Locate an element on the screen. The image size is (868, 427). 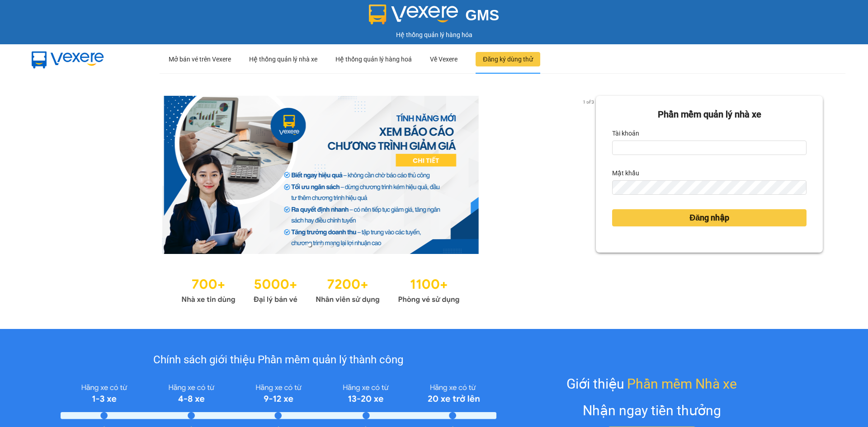
div: Hệ thống quản lý nhà xe is located at coordinates (283, 59).